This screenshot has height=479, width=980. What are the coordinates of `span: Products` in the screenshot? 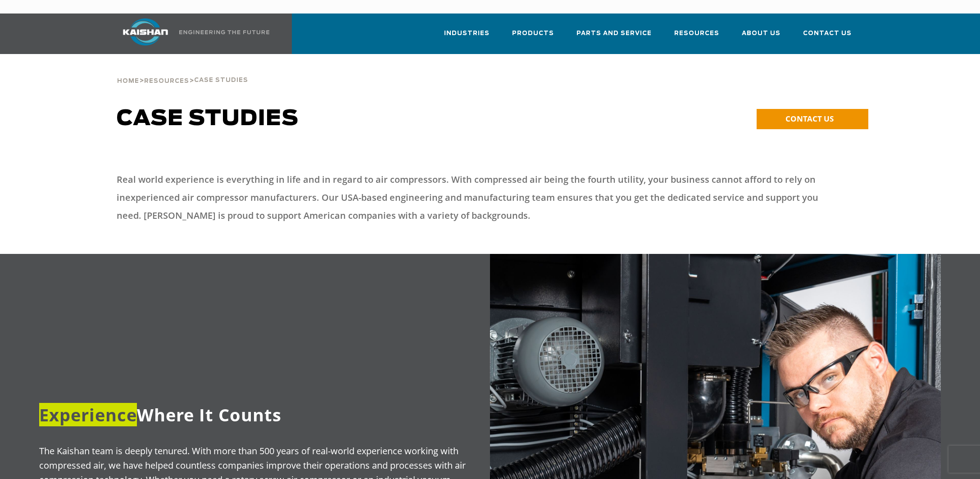 It's located at (533, 33).